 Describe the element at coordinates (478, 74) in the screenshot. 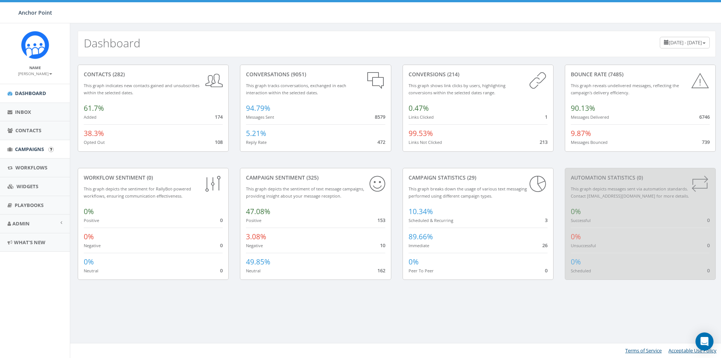

I see `div: conversions` at that location.